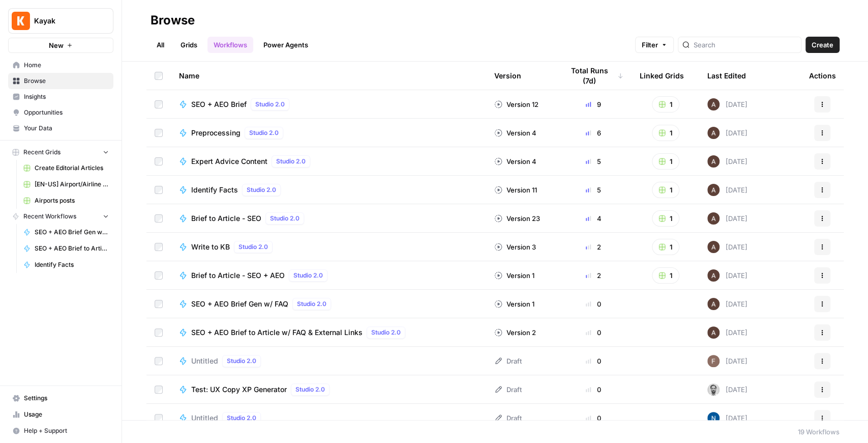 Image resolution: width=868 pixels, height=443 pixels. Describe the element at coordinates (60, 113) in the screenshot. I see `a: Opportunities` at that location.